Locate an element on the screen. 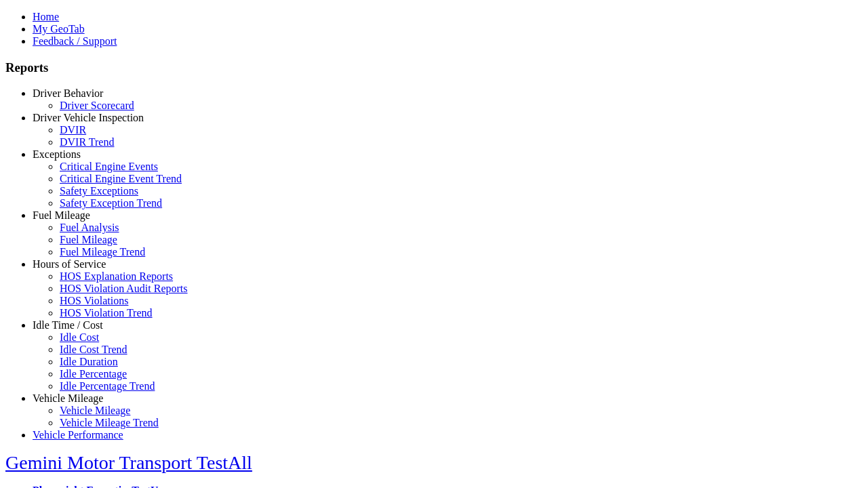  a: Driver Scorecard is located at coordinates (97, 105).